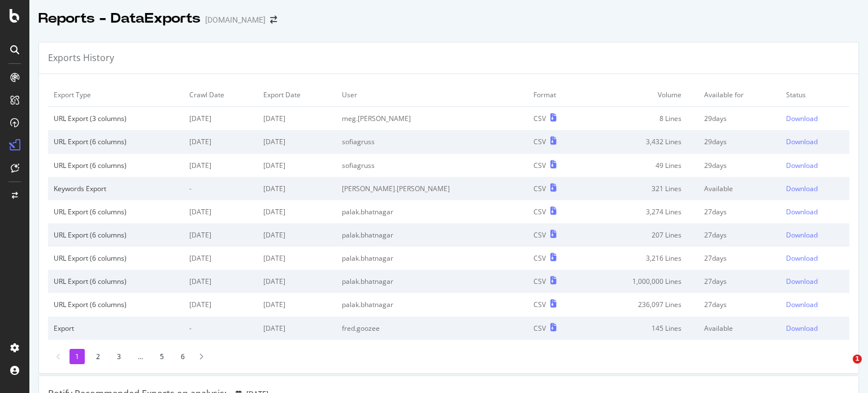  Describe the element at coordinates (641, 281) in the screenshot. I see `td: 1,000,000 Lines` at that location.